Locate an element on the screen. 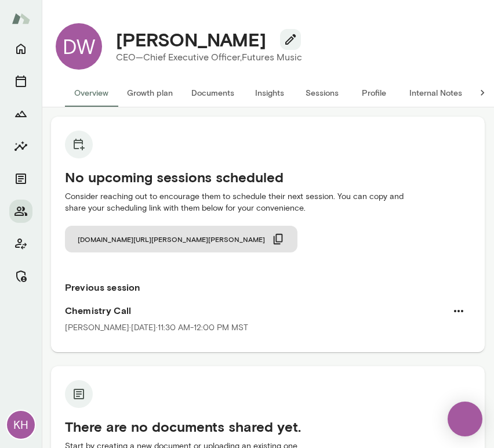  button: Members is located at coordinates (21, 211).